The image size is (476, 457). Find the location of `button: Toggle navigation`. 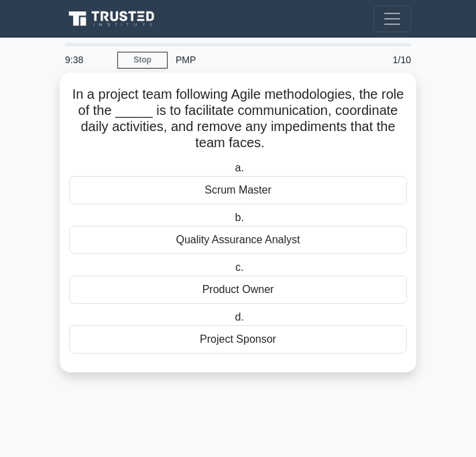

button: Toggle navigation is located at coordinates (392, 18).